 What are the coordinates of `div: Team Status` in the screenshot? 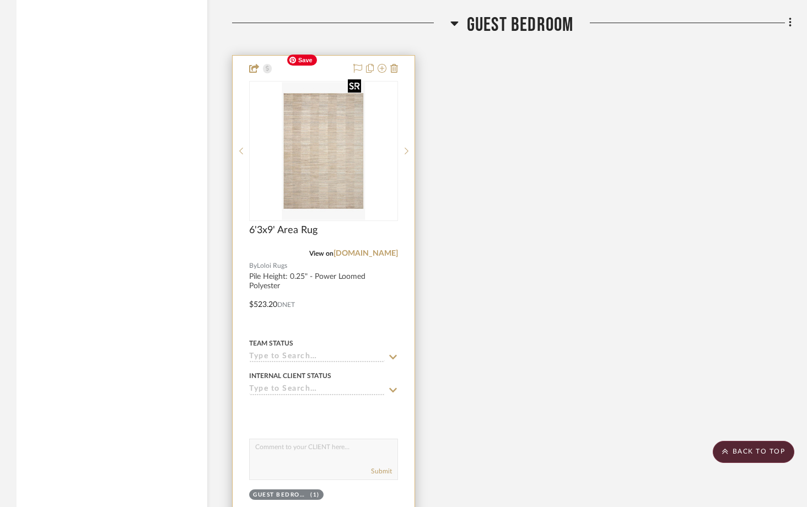 It's located at (271, 344).